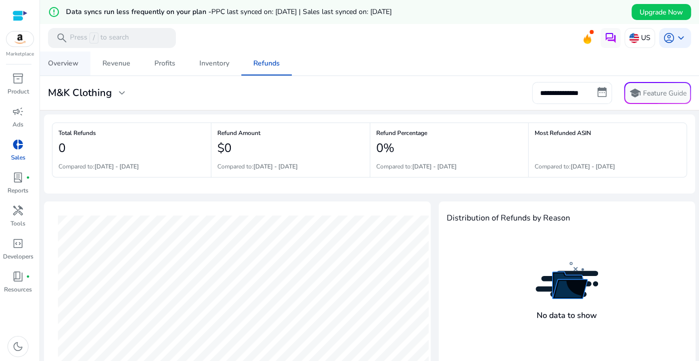  What do you see at coordinates (508, 218) in the screenshot?
I see `h4: Distribution of Refunds by Reason` at bounding box center [508, 218].